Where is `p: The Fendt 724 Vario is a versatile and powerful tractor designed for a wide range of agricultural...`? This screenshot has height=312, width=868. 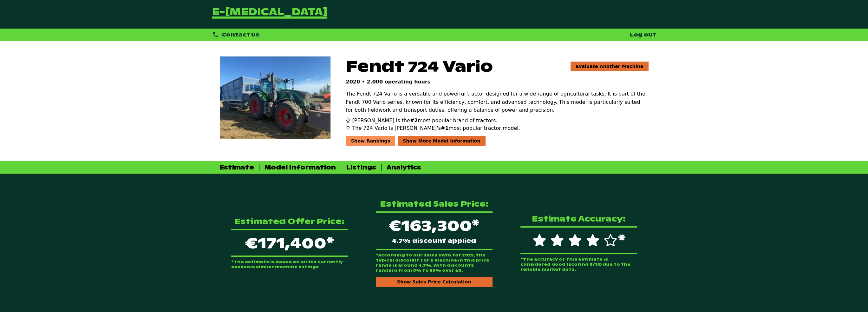 p: The Fendt 724 Vario is a versatile and powerful tractor designed for a wide range of agricultural... is located at coordinates (497, 102).